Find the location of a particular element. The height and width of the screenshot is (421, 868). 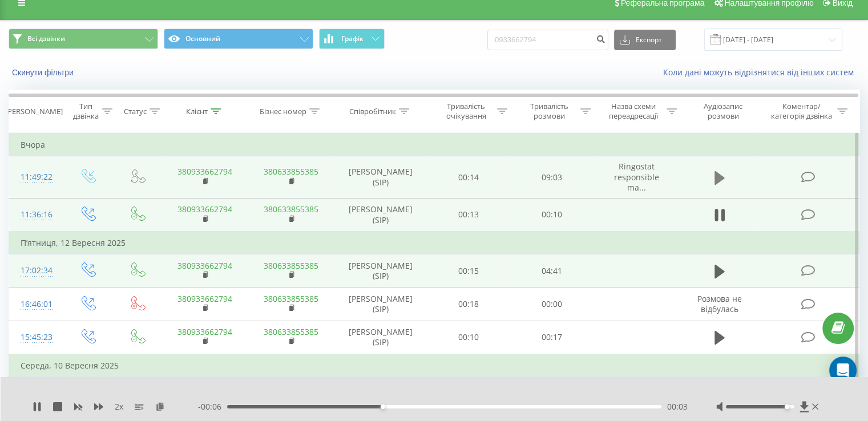

div: Open Intercom Messenger is located at coordinates (843, 370).